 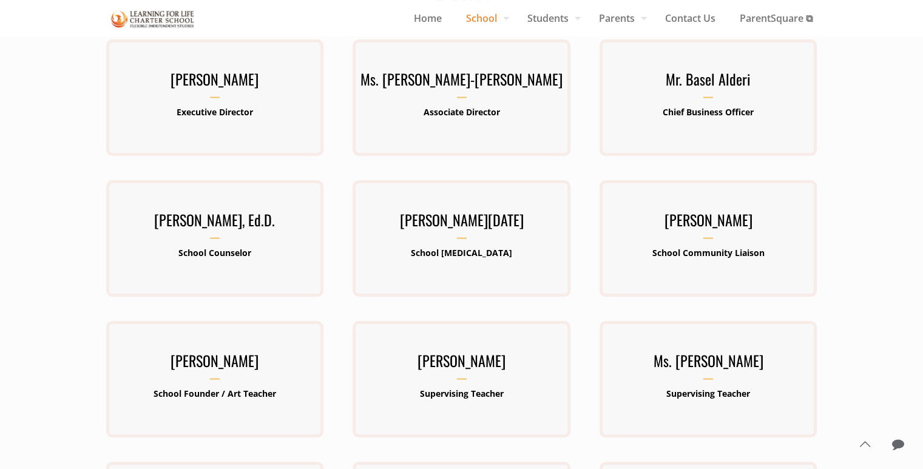 What do you see at coordinates (776, 18) in the screenshot?
I see `span: ParentSquare ⧉` at bounding box center [776, 18].